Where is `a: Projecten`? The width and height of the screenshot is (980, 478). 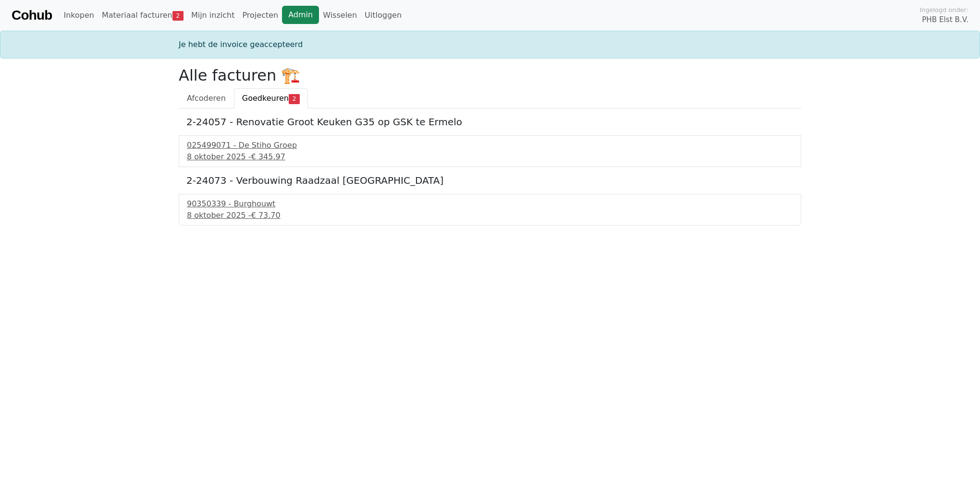 a: Projecten is located at coordinates (259, 16).